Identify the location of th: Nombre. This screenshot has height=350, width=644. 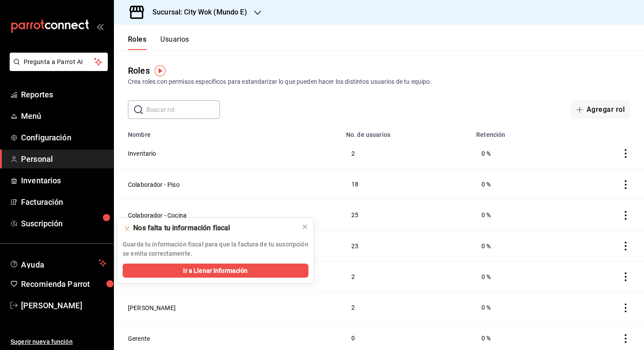
(227, 132).